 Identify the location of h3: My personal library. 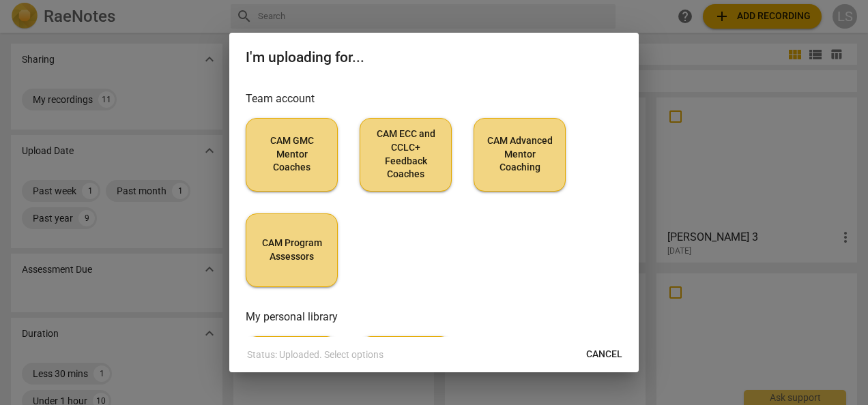
(434, 317).